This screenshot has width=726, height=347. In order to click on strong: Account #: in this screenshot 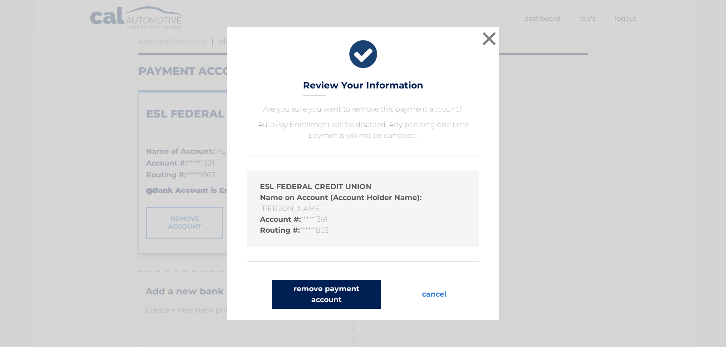, I will do `click(280, 219)`.